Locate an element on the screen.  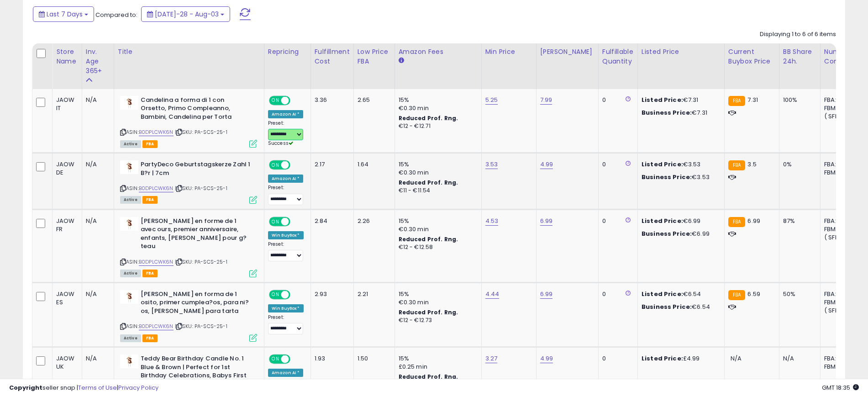
div: 87% is located at coordinates (798, 221).